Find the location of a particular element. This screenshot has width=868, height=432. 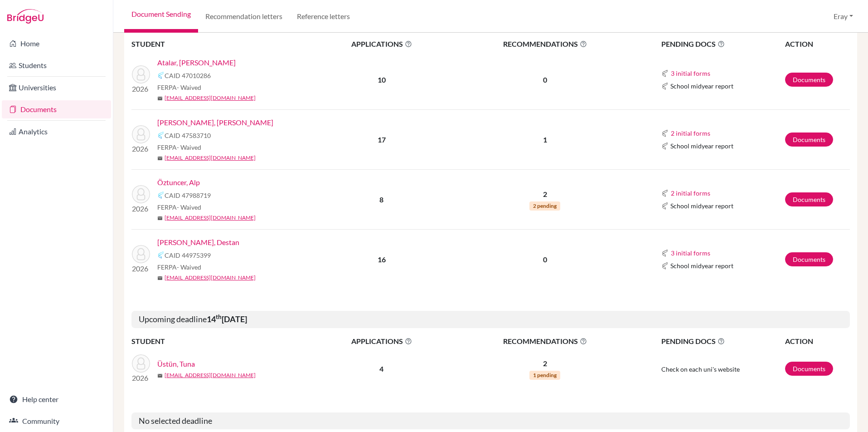

img: Öztuncer, Alp is located at coordinates (141, 195).